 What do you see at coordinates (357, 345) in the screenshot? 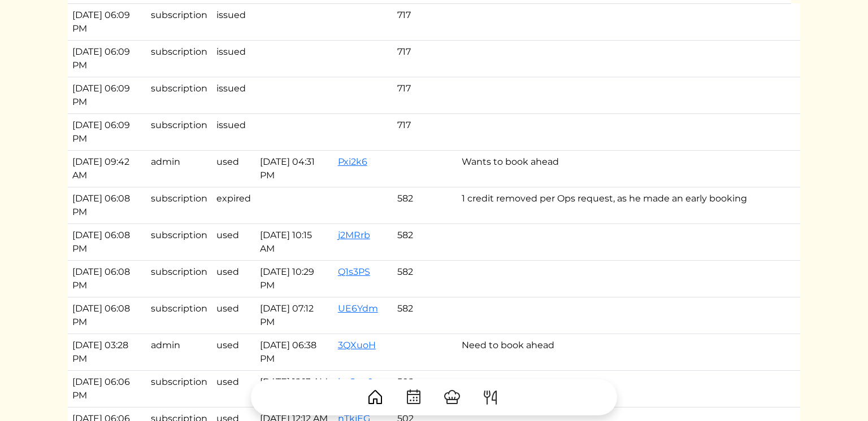
I see `a: 3QXuoH` at bounding box center [357, 345].